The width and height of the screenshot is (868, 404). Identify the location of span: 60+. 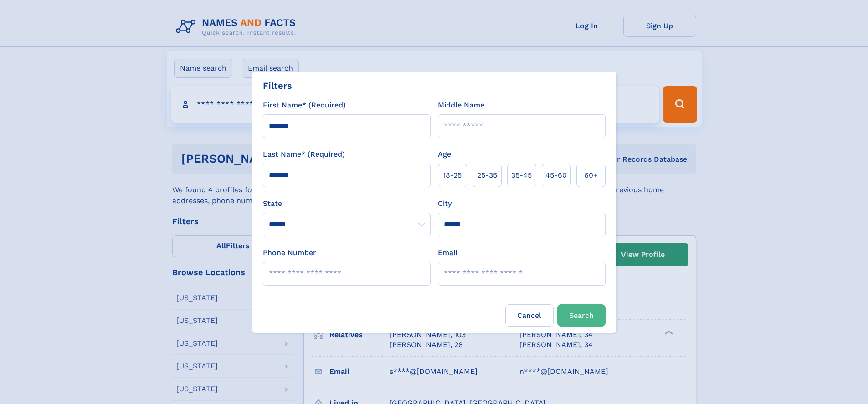
(591, 175).